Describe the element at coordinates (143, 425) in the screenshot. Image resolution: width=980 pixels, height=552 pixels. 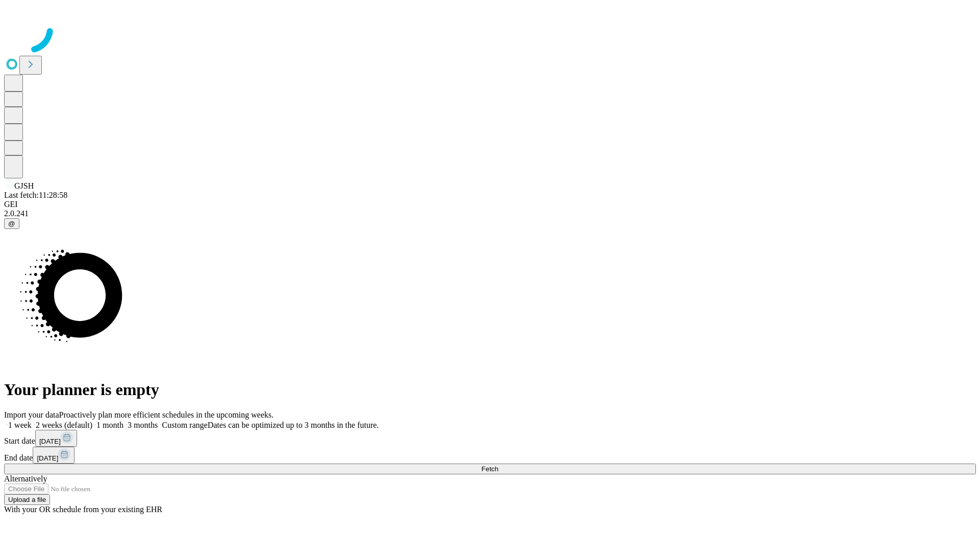
I see `span: 3 months` at that location.